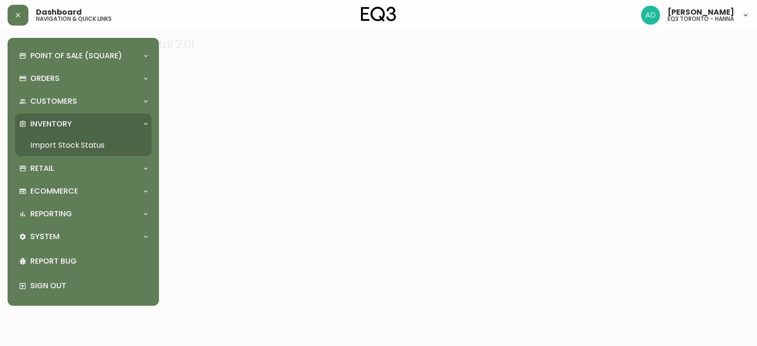  I want to click on p: Orders, so click(45, 78).